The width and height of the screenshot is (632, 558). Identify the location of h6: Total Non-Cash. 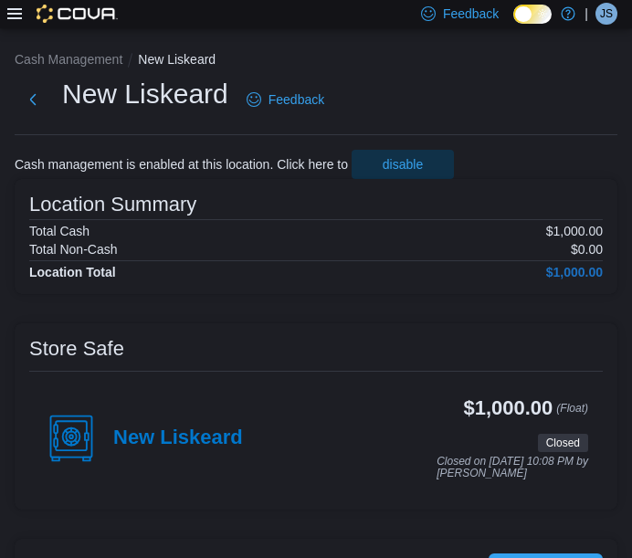
(73, 249).